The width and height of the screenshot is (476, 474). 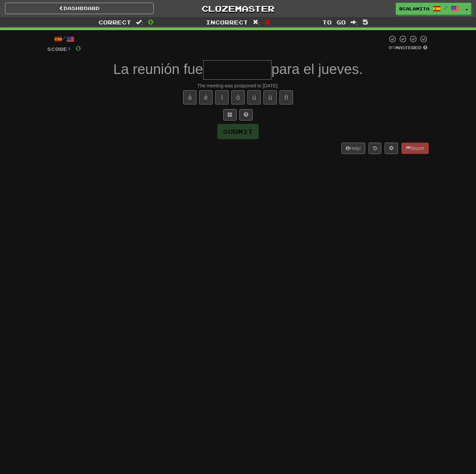 I want to click on button: Report, so click(x=415, y=148).